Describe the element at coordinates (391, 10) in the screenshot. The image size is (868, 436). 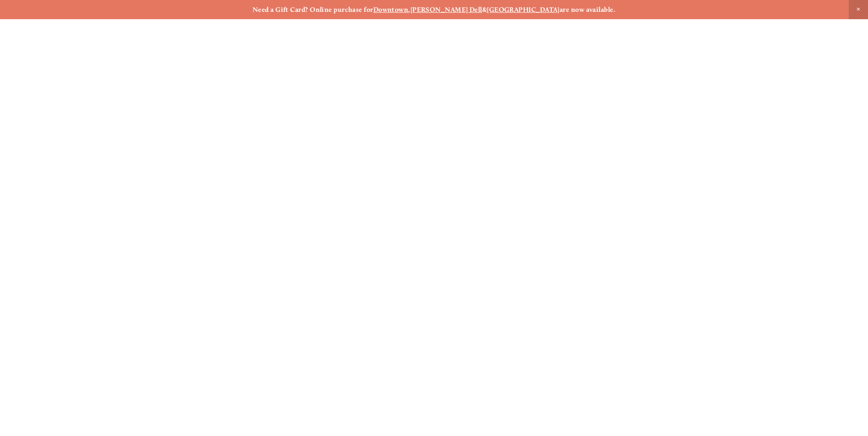
I see `strong: Downtown` at that location.